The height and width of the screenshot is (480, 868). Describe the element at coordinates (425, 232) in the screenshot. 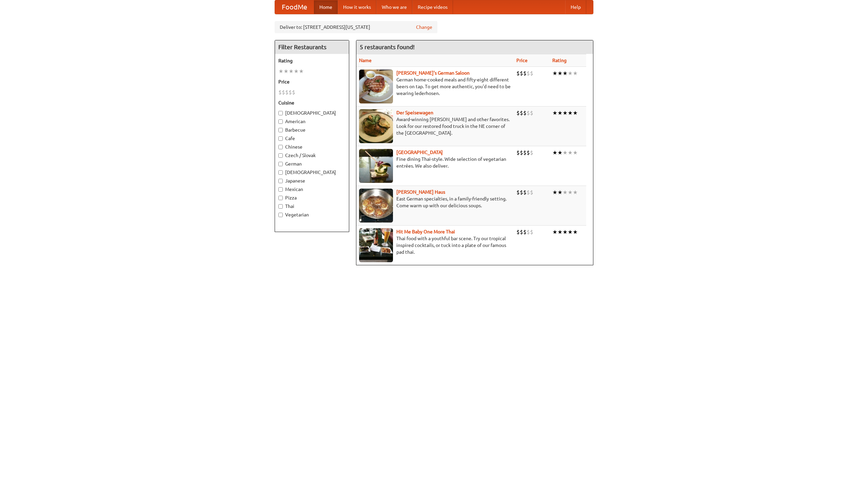

I see `a: Hit Me Baby One More Thai` at that location.